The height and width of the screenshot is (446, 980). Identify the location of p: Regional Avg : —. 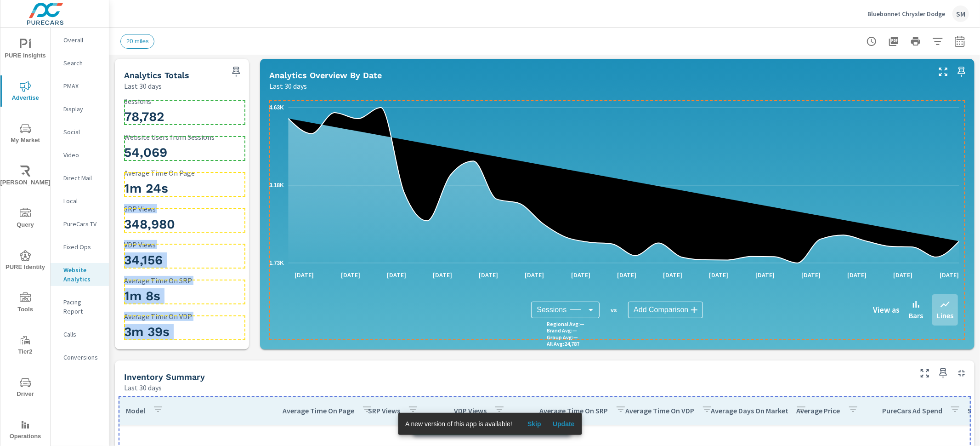
(566, 324).